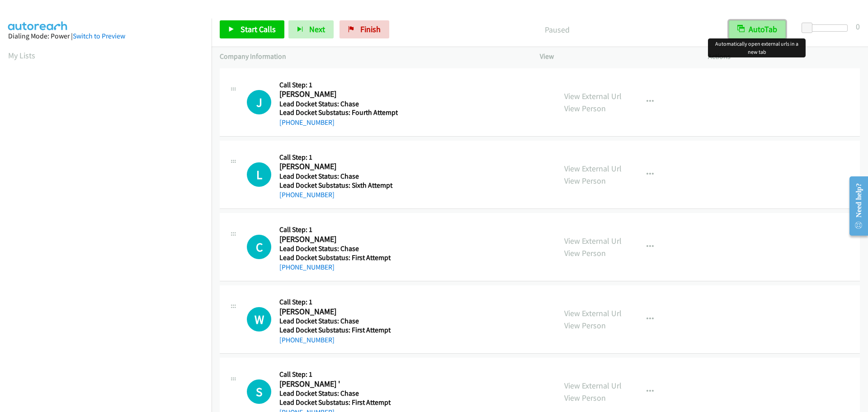 Image resolution: width=868 pixels, height=412 pixels. What do you see at coordinates (258, 29) in the screenshot?
I see `span: Start Calls` at bounding box center [258, 29].